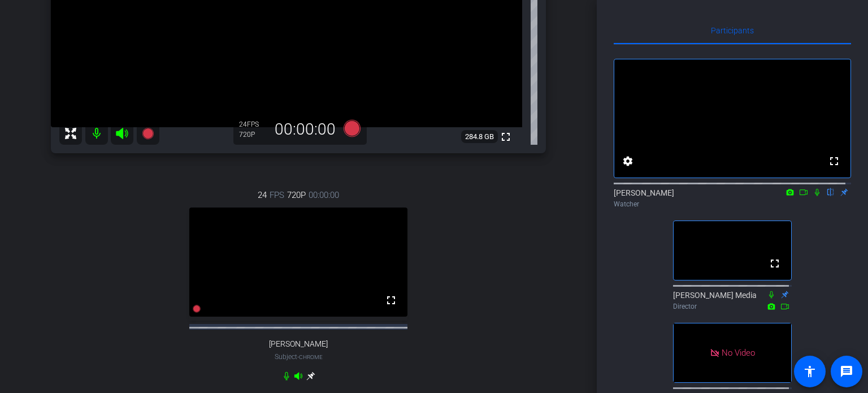 This screenshot has height=393, width=868. I want to click on mat-icon: message, so click(847, 371).